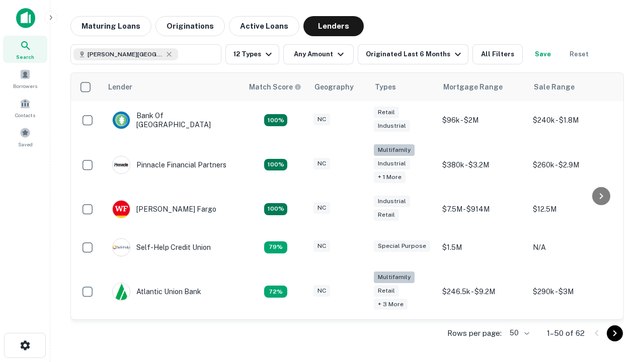 Image resolution: width=644 pixels, height=362 pixels. I want to click on div: 50, so click(518, 332).